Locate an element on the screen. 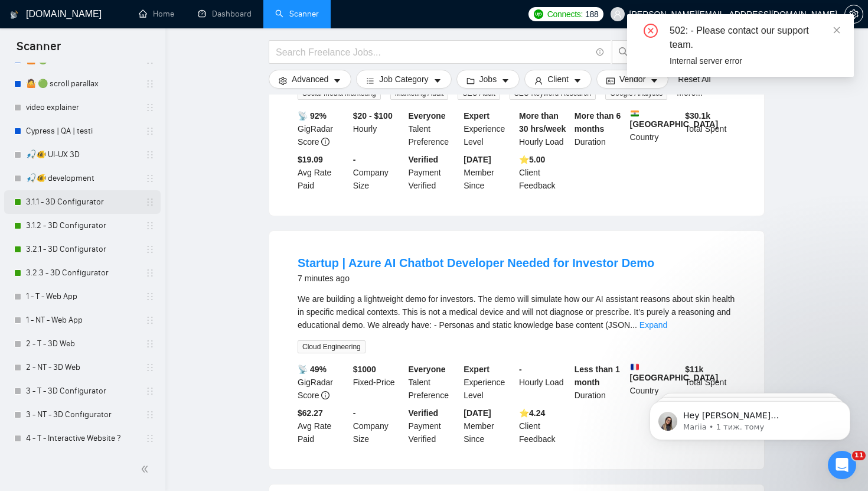 The width and height of the screenshot is (868, 491). a: 3.2.1 - 3D Configurator is located at coordinates (82, 249).